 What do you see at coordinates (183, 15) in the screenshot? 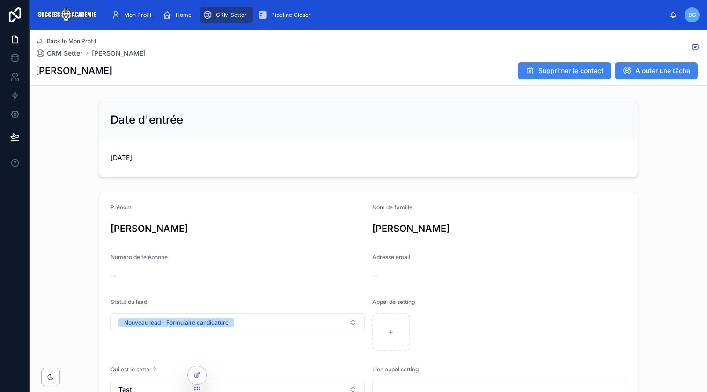
I see `span: Home` at bounding box center [183, 15].